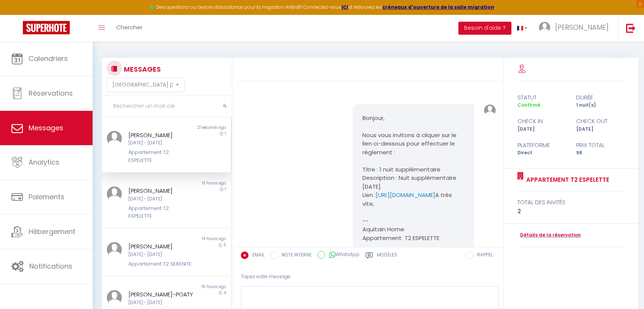  What do you see at coordinates (225, 245) in the screenshot?
I see `span: 3` at bounding box center [225, 245].